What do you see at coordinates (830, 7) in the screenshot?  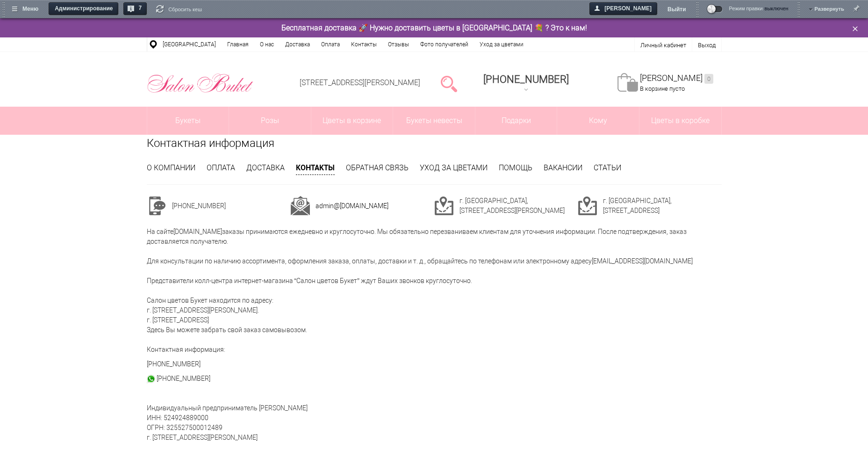 I see `span: Развернуть` at bounding box center [830, 7].